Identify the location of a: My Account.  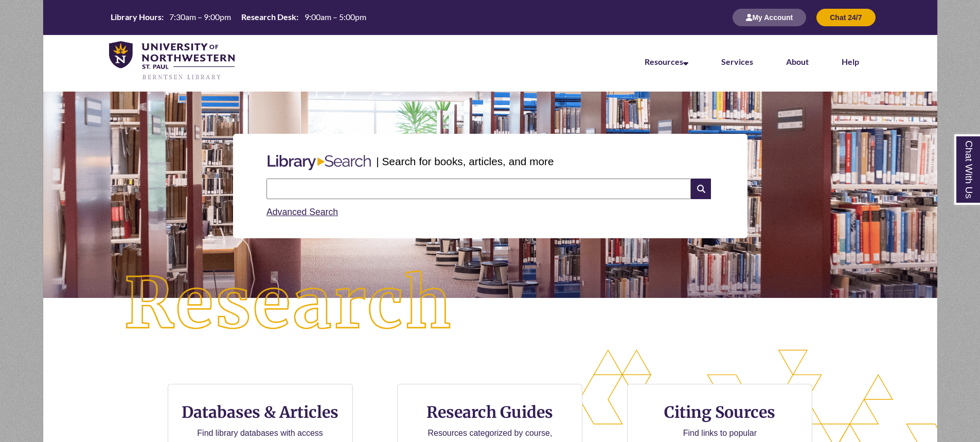
(769, 17).